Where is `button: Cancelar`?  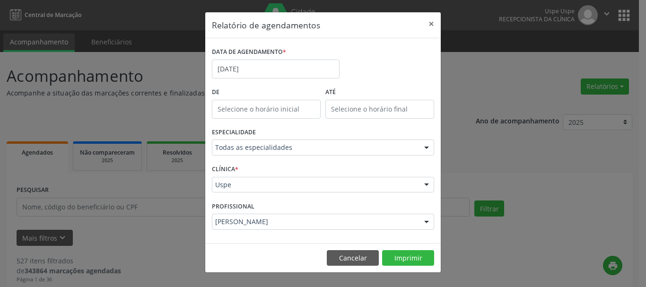
button: Cancelar is located at coordinates (353, 258).